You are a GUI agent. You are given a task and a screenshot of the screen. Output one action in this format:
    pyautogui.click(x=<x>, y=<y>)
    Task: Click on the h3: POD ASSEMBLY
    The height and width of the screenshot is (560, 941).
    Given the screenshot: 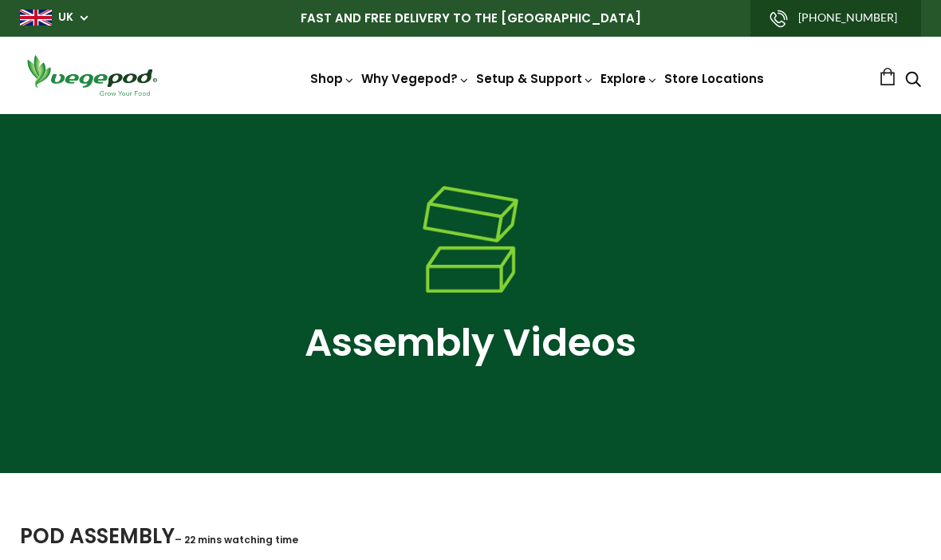 What is the action you would take?
    pyautogui.click(x=470, y=536)
    